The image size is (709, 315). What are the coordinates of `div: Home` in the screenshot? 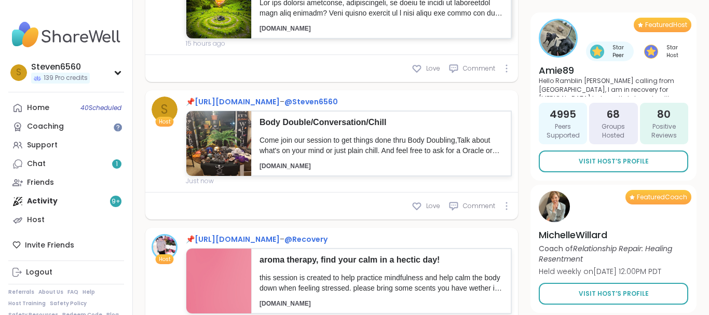 It's located at (38, 108).